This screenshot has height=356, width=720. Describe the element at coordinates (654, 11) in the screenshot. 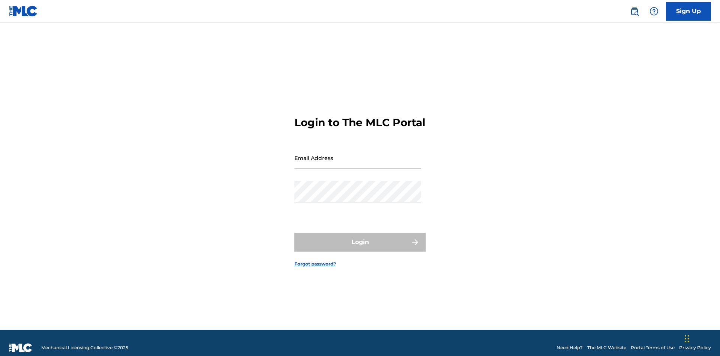

I see `div: Help` at that location.